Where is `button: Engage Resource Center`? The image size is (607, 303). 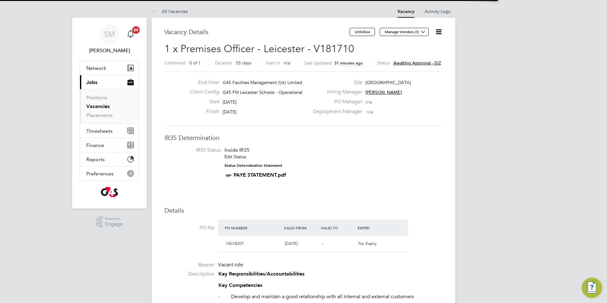
button: Engage Resource Center is located at coordinates (592, 288).